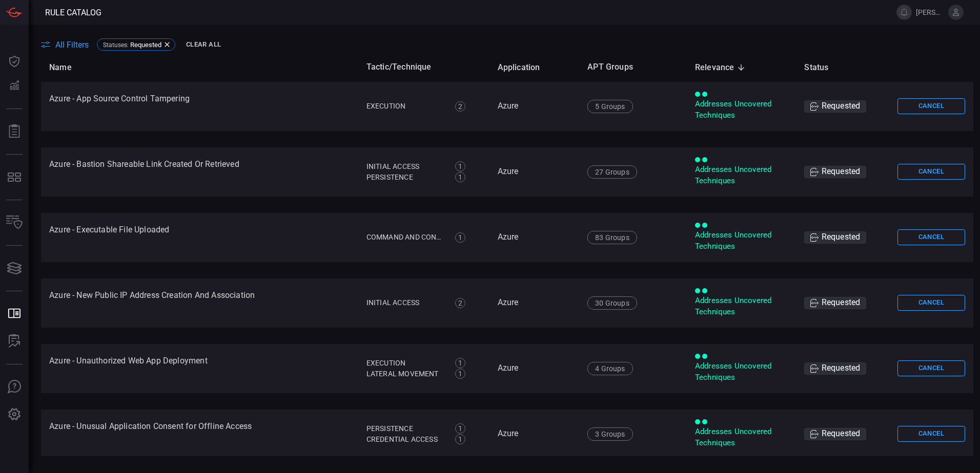 This screenshot has height=473, width=980. Describe the element at coordinates (72, 44) in the screenshot. I see `span: All Filters` at that location.